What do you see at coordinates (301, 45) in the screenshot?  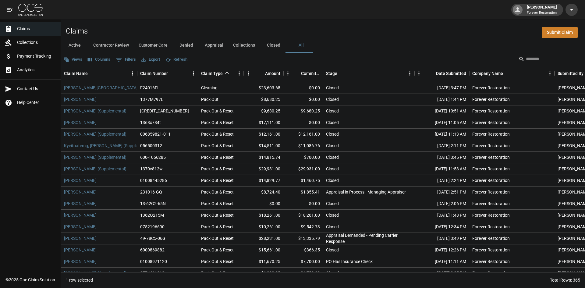 I see `button: All` at bounding box center [301, 45].